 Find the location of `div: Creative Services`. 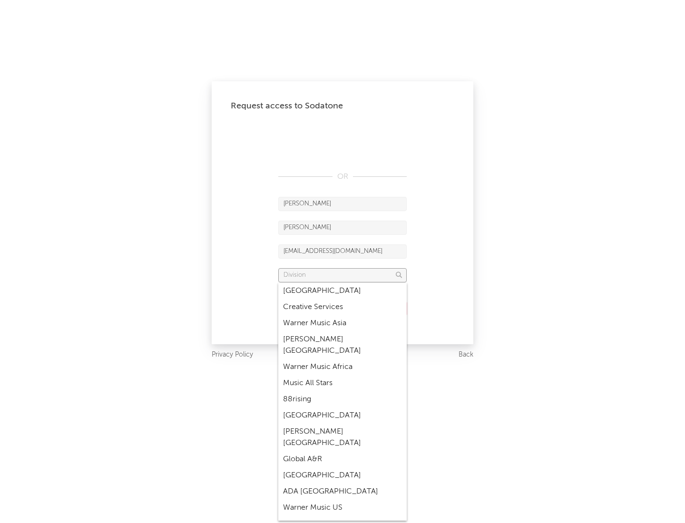

div: Creative Services is located at coordinates (342, 307).